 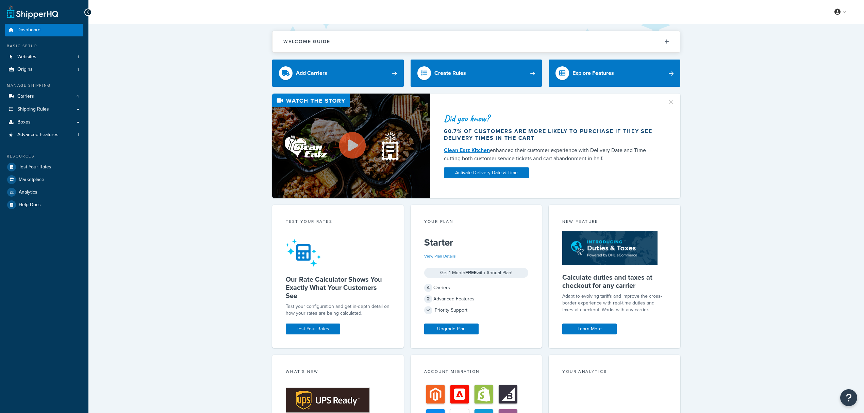 What do you see at coordinates (25, 69) in the screenshot?
I see `span: Origins` at bounding box center [25, 69].